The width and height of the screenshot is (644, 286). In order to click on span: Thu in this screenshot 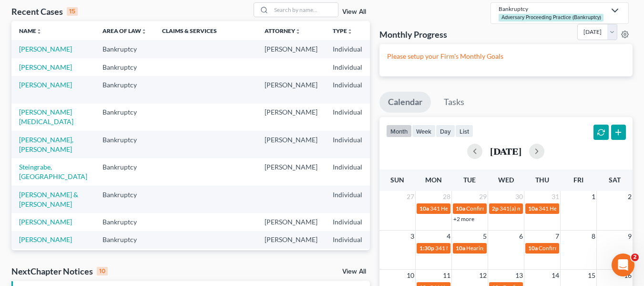, I will do `click(542, 179)`.